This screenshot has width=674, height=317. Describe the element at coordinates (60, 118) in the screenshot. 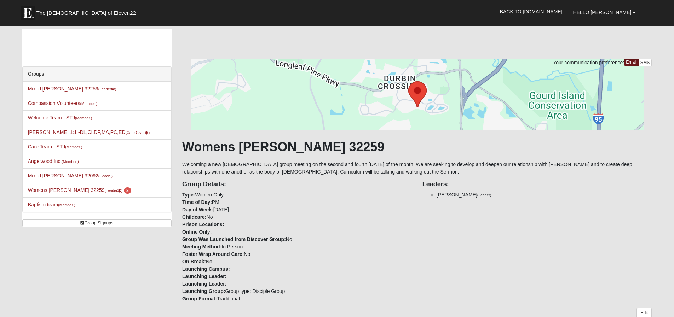

I see `a: Welcome Team - STJ(Member )` at that location.